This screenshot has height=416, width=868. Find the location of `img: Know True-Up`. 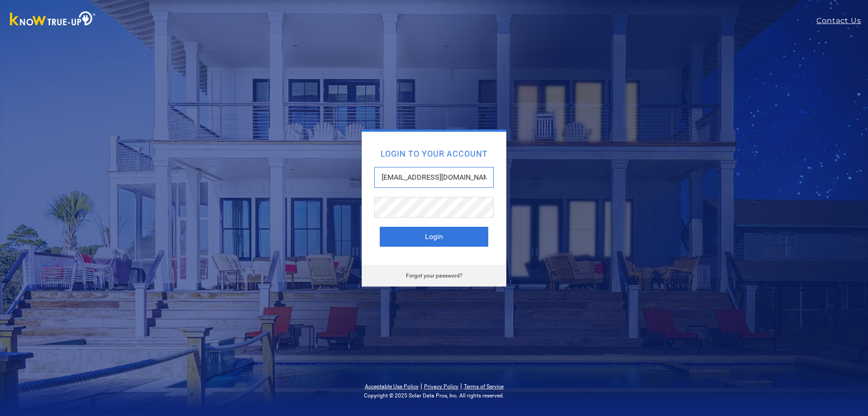

img: Know True-Up is located at coordinates (53, 19).